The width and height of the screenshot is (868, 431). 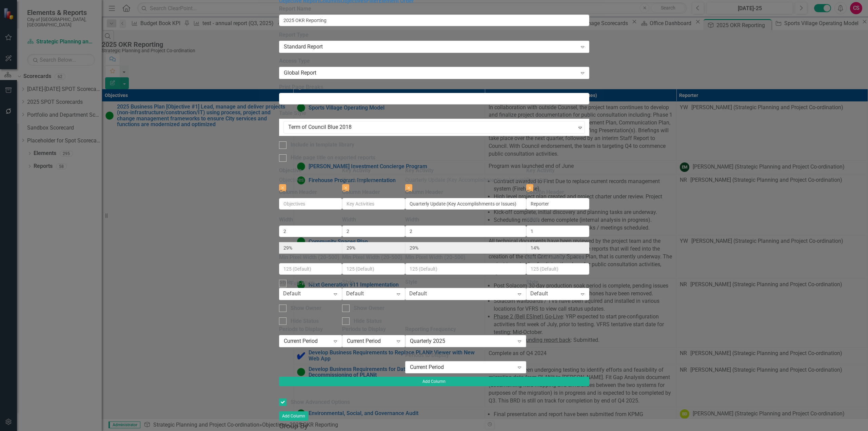 I want to click on label: Print Page Breaks, so click(x=434, y=87).